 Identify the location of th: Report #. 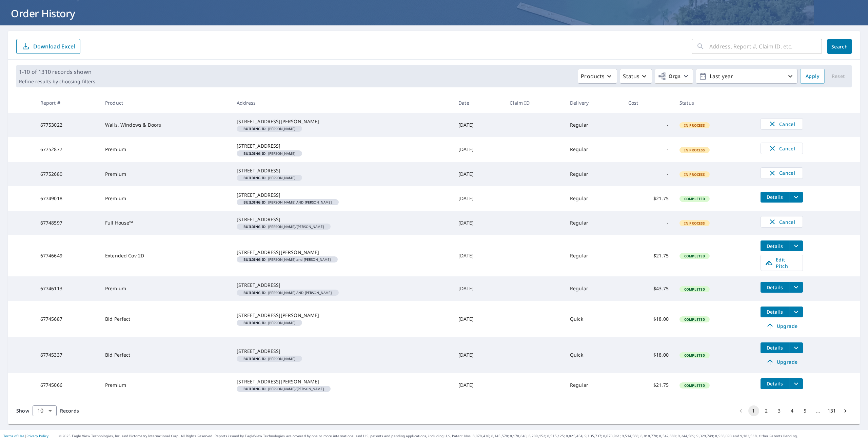
(67, 103).